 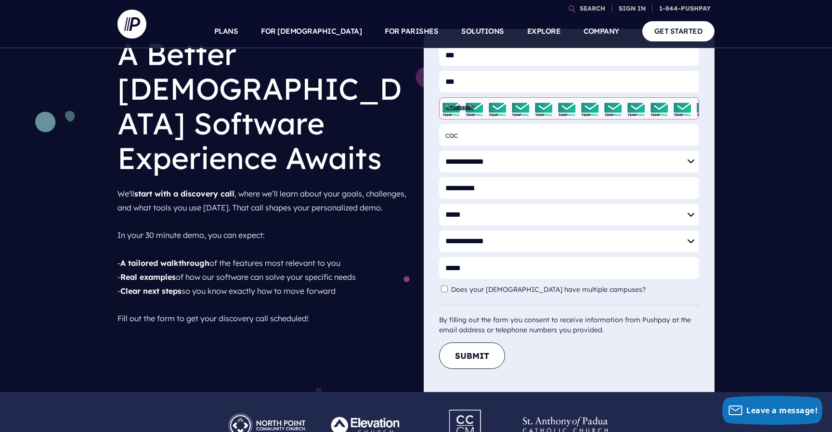 I want to click on a: SOLUTIONS, so click(x=482, y=31).